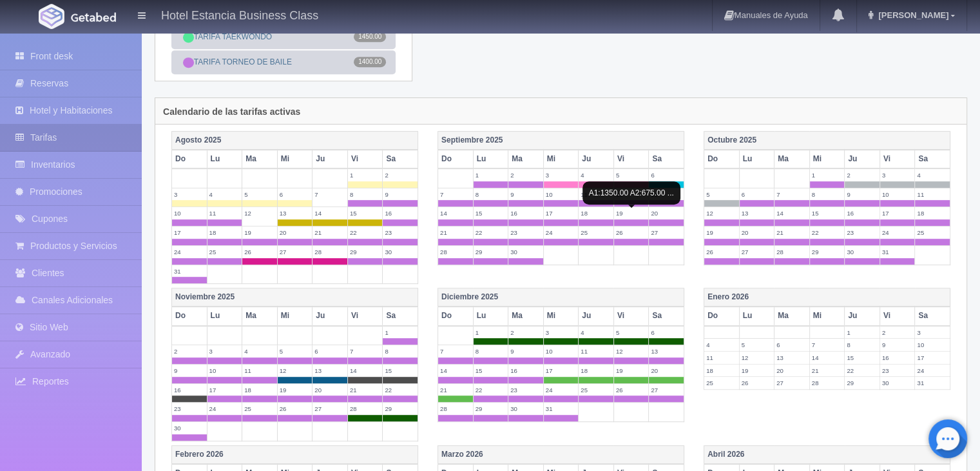 Image resolution: width=980 pixels, height=471 pixels. I want to click on label: 9, so click(190, 370).